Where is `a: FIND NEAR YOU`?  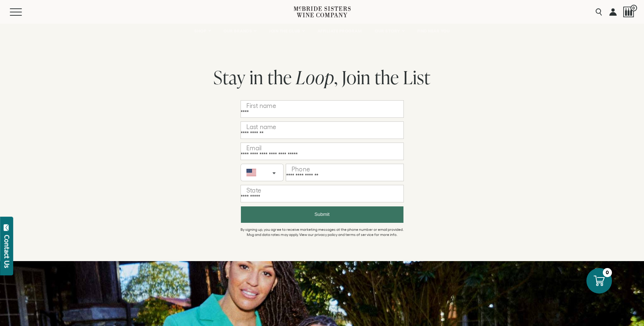
a: FIND NEAR YOU is located at coordinates (434, 31).